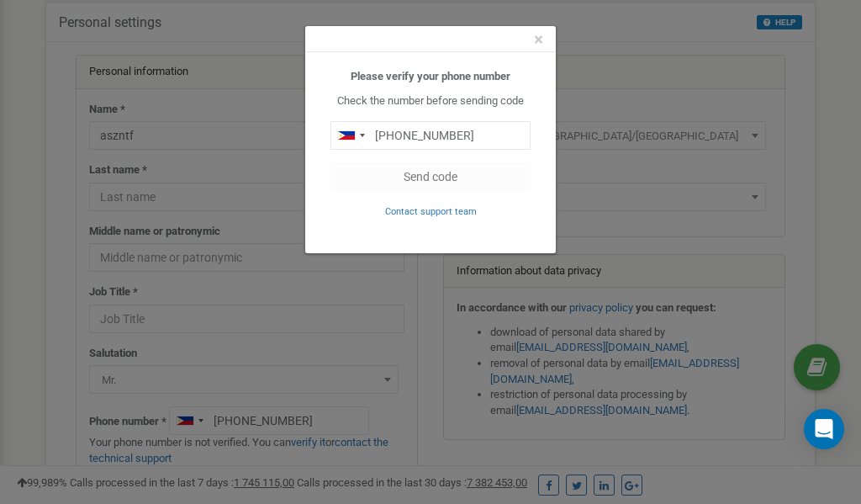 The height and width of the screenshot is (504, 861). Describe the element at coordinates (430, 136) in the screenshot. I see `input: 0905 123 4567` at that location.